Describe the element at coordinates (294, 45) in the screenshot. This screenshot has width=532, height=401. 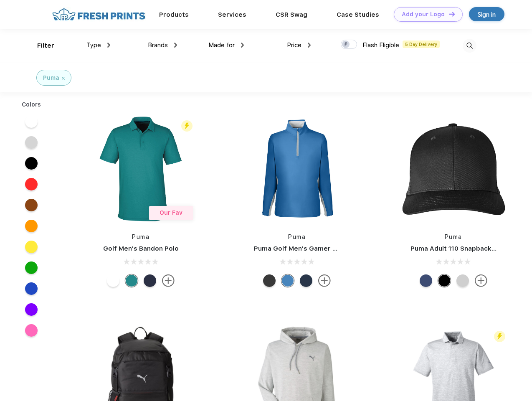
I see `span: Price` at that location.